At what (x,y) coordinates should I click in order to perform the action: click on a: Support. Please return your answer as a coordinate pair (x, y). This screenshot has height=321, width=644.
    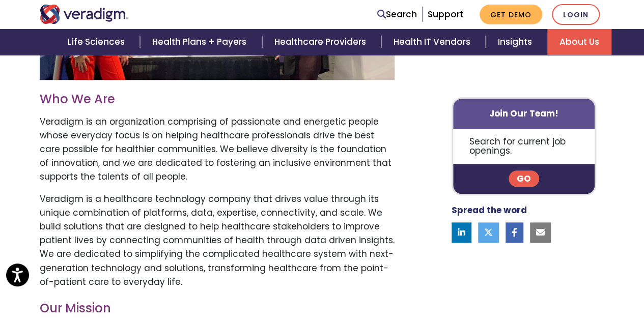
    Looking at the image, I should click on (446, 14).